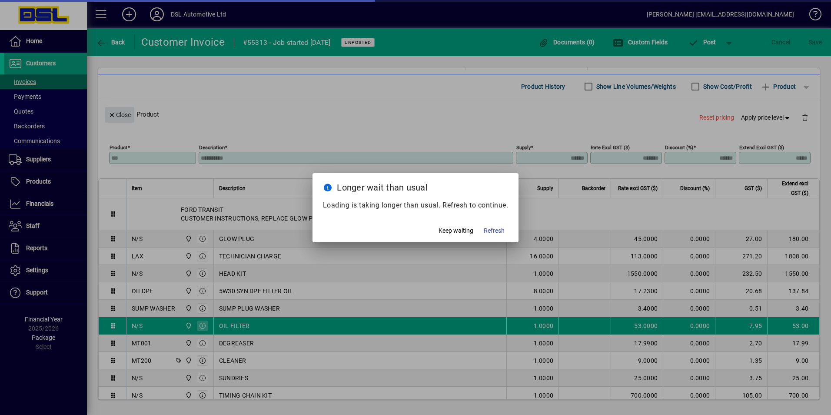 The height and width of the screenshot is (415, 831). What do you see at coordinates (456, 230) in the screenshot?
I see `span: Keep waiting` at bounding box center [456, 230].